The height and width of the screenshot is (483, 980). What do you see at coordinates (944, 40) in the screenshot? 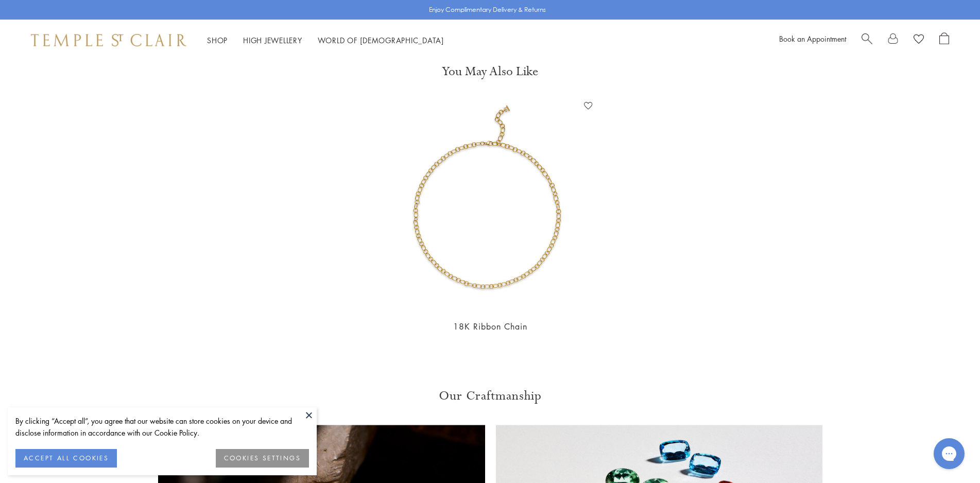
I see `a: Open Shopping Bag` at bounding box center [944, 40].